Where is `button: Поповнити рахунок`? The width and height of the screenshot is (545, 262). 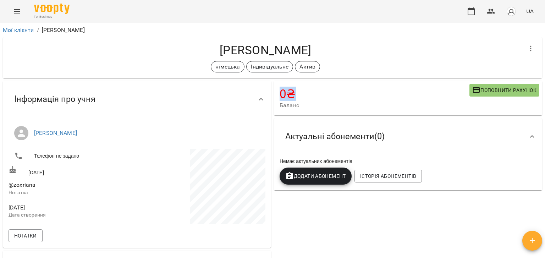 button: Поповнити рахунок is located at coordinates (504, 90).